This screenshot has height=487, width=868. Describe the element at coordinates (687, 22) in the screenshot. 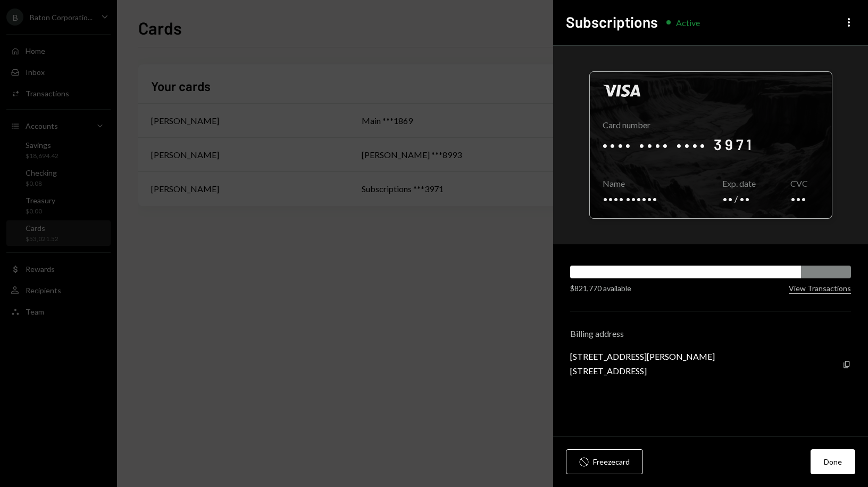

I see `div: Active` at that location.